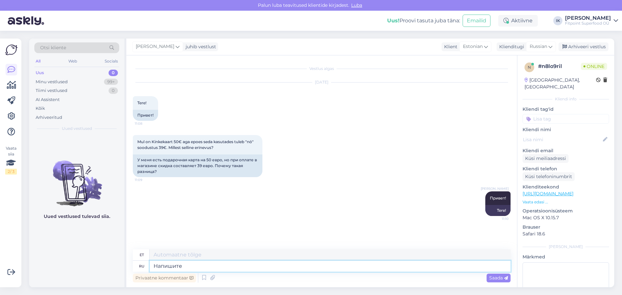 Image resolution: width=622 pixels, height=295 pixels. What do you see at coordinates (48, 100) in the screenshot?
I see `div: AI Assistent` at bounding box center [48, 100].